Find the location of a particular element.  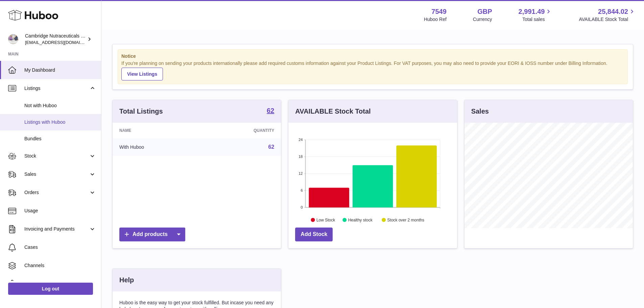

h3: Help is located at coordinates (127, 280).